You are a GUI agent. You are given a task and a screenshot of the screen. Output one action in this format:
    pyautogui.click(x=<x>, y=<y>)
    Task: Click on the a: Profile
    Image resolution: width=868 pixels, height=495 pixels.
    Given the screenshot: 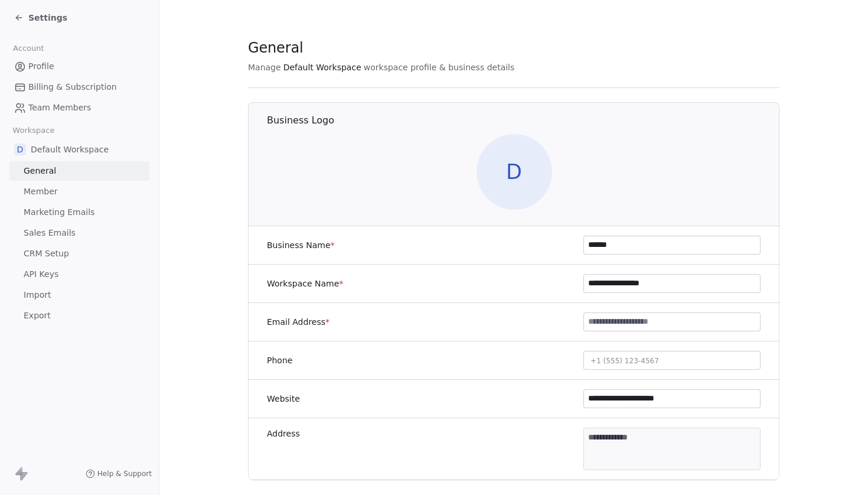 What is the action you would take?
    pyautogui.click(x=79, y=66)
    